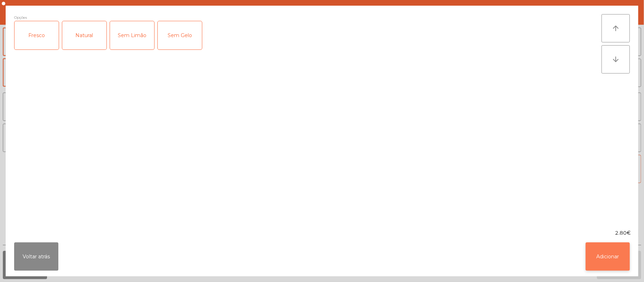  I want to click on i: arrow_downward, so click(616, 59).